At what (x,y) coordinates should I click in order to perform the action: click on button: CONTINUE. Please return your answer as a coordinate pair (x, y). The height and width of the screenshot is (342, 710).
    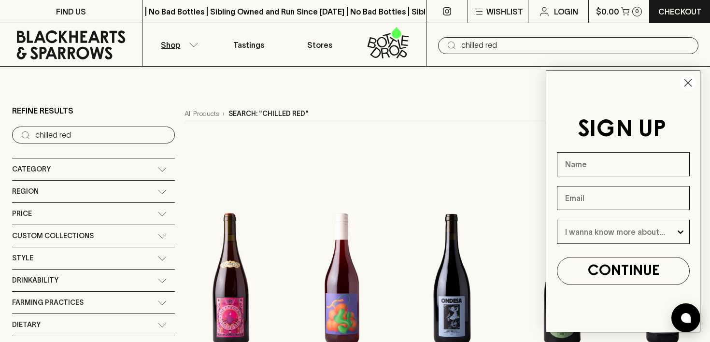
    Looking at the image, I should click on (623, 271).